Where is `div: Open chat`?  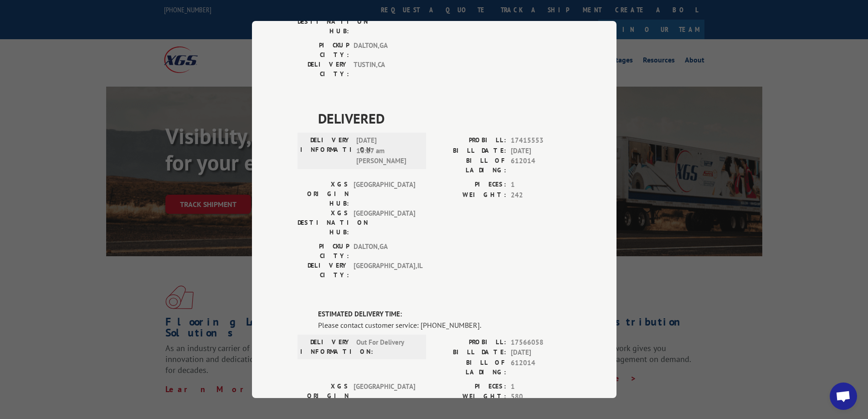
div: Open chat is located at coordinates (843, 396).